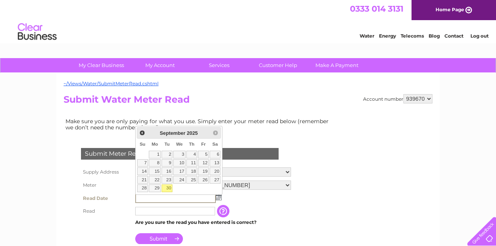 This screenshot has width=496, height=246. Describe the element at coordinates (203, 155) in the screenshot. I see `a: 5` at that location.